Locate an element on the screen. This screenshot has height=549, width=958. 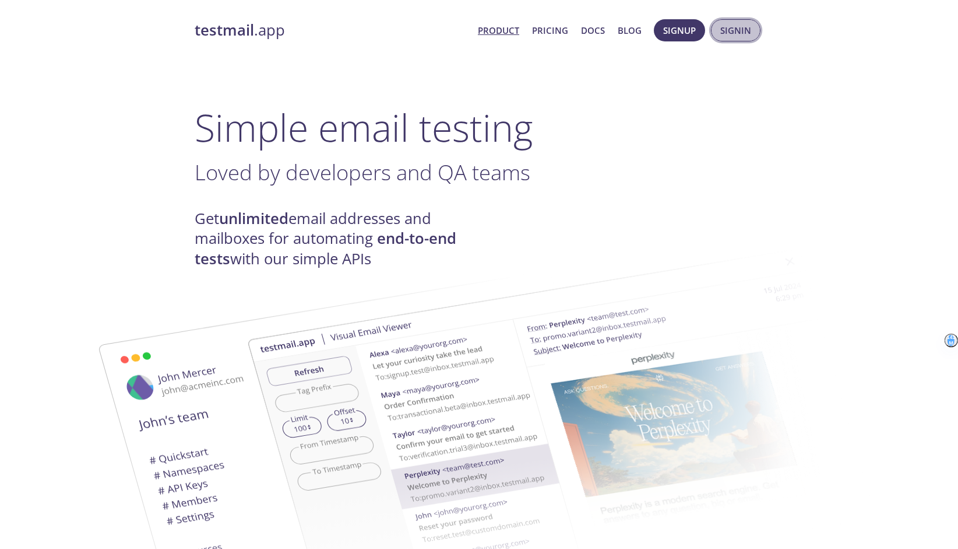
span: Loved by developers and QA teams is located at coordinates (363, 172).